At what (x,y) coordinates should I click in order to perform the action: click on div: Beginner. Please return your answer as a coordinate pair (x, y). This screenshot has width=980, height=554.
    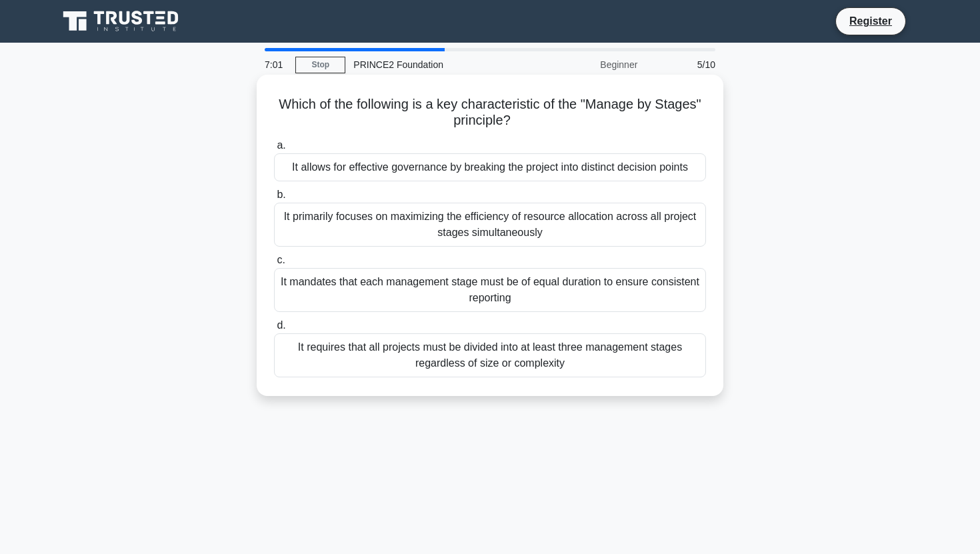
    Looking at the image, I should click on (587, 65).